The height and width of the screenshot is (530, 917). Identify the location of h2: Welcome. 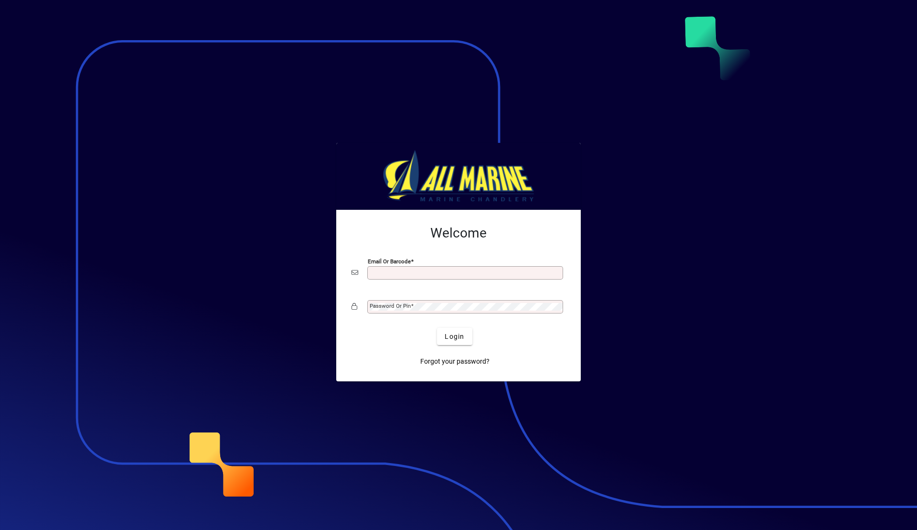
(458, 233).